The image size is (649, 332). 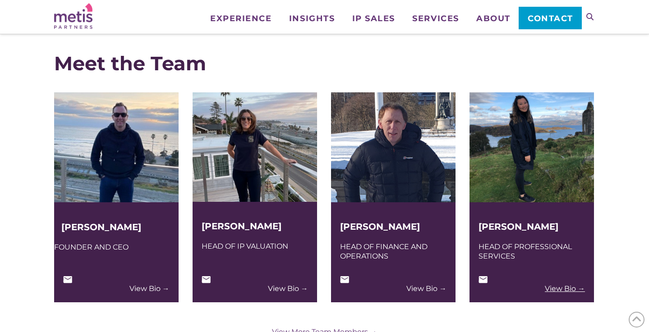 I want to click on img: Metis Partners, so click(x=73, y=16).